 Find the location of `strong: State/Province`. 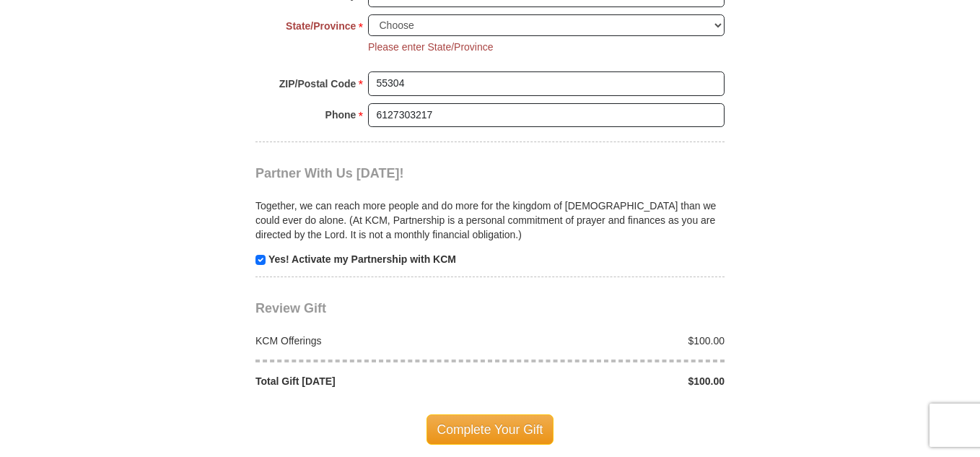

strong: State/Province is located at coordinates (320, 26).